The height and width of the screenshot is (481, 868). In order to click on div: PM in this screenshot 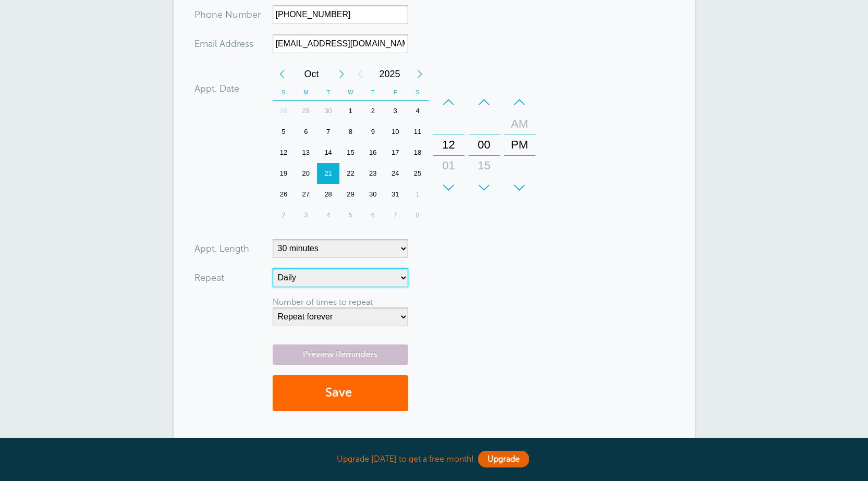, I will do `click(520, 145)`.